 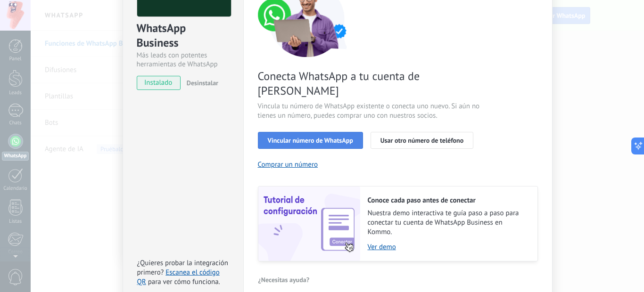 What do you see at coordinates (183, 60) in the screenshot?
I see `div: Más leads con potentes herramientas de WhatsApp` at bounding box center [183, 60].